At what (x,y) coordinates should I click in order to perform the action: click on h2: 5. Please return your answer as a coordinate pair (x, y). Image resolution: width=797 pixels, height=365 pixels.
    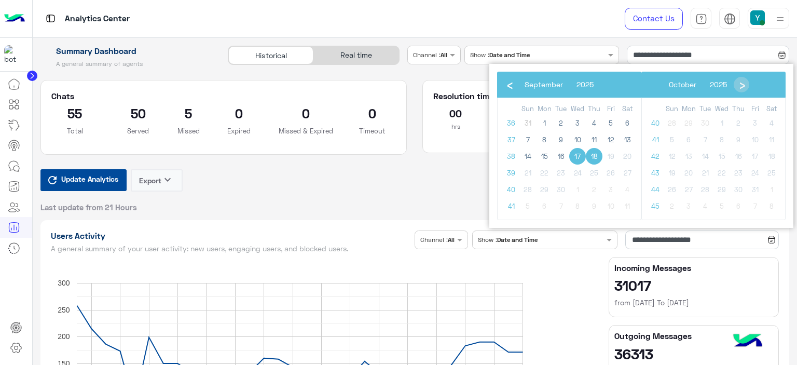
    Looking at the image, I should click on (188, 113).